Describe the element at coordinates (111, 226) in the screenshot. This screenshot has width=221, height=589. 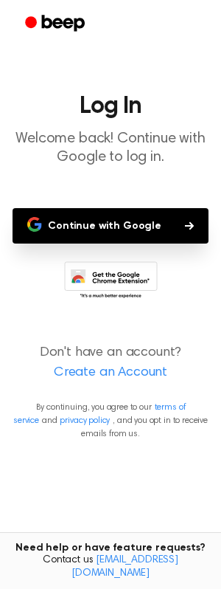
I see `button: Continue with Google` at that location.